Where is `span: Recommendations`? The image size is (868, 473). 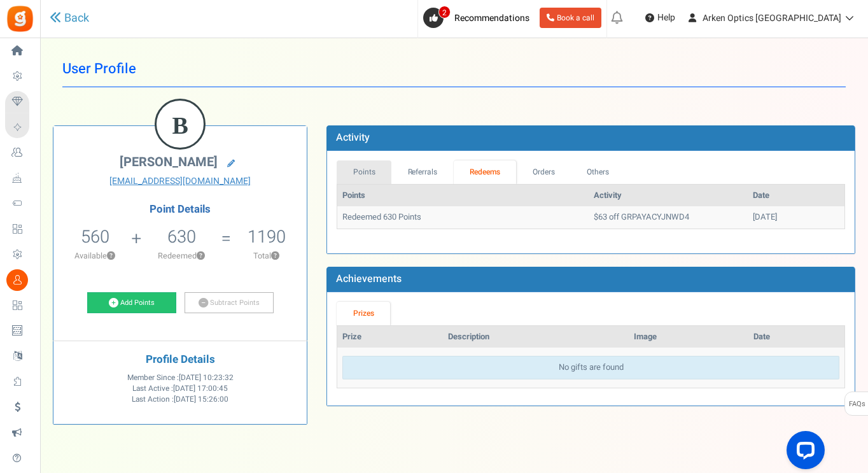
span: Recommendations is located at coordinates (492, 18).